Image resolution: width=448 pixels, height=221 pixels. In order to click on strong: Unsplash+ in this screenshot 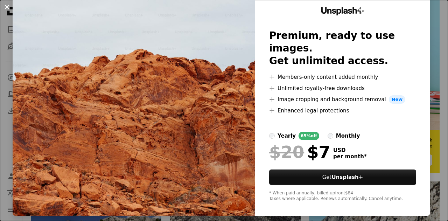, I will do `click(347, 177)`.